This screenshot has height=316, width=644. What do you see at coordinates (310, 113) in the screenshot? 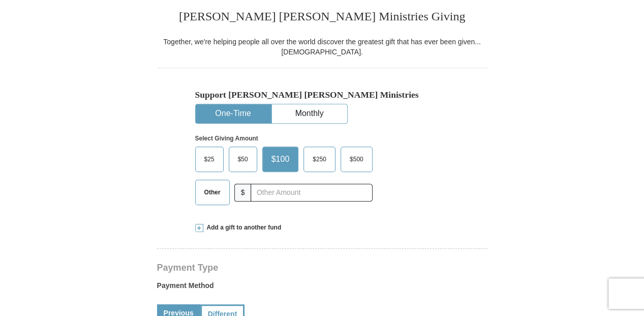
I see `button: Monthly` at bounding box center [310, 113].